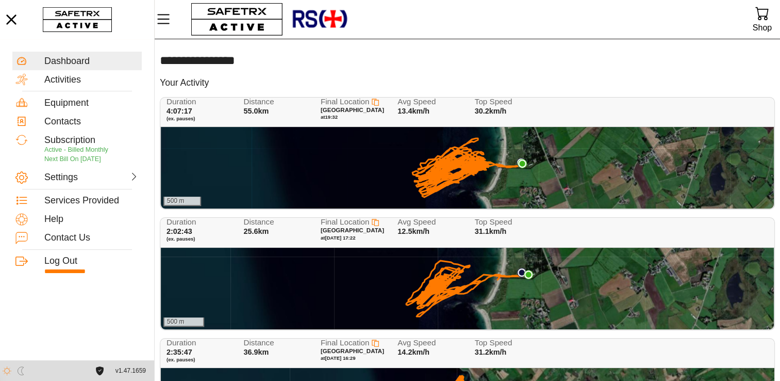 This screenshot has width=780, height=381. What do you see at coordinates (184, 83) in the screenshot?
I see `h5: Your Activity` at bounding box center [184, 83].